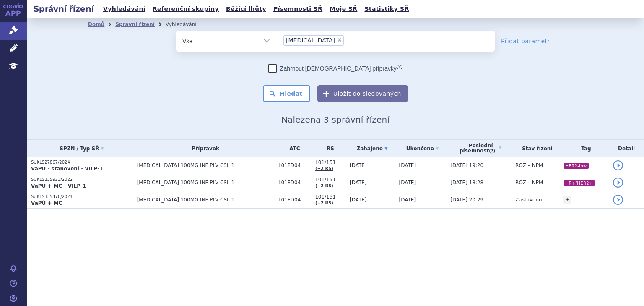  I want to click on li: Vyhledávání, so click(187, 24).